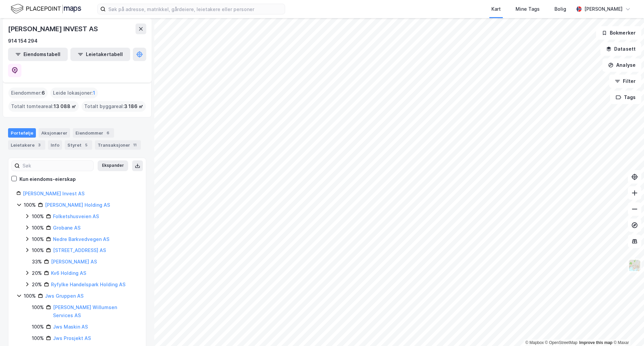 The height and width of the screenshot is (346, 644). What do you see at coordinates (88, 284) in the screenshot?
I see `a: Ryfylke Handelspark Holding AS` at bounding box center [88, 284].